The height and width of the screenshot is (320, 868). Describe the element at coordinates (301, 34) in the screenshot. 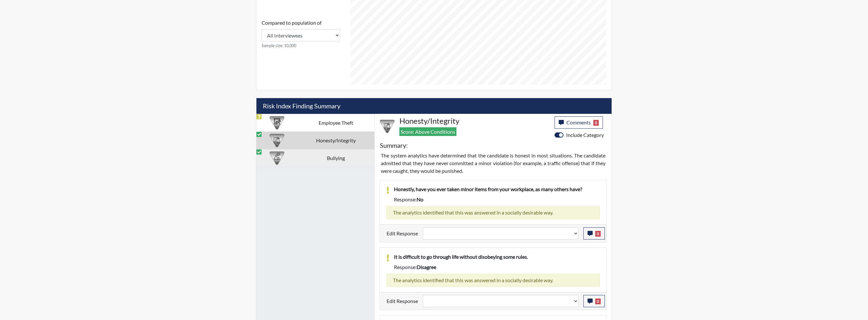

I see `div: Consistency Score comparison among population` at that location.